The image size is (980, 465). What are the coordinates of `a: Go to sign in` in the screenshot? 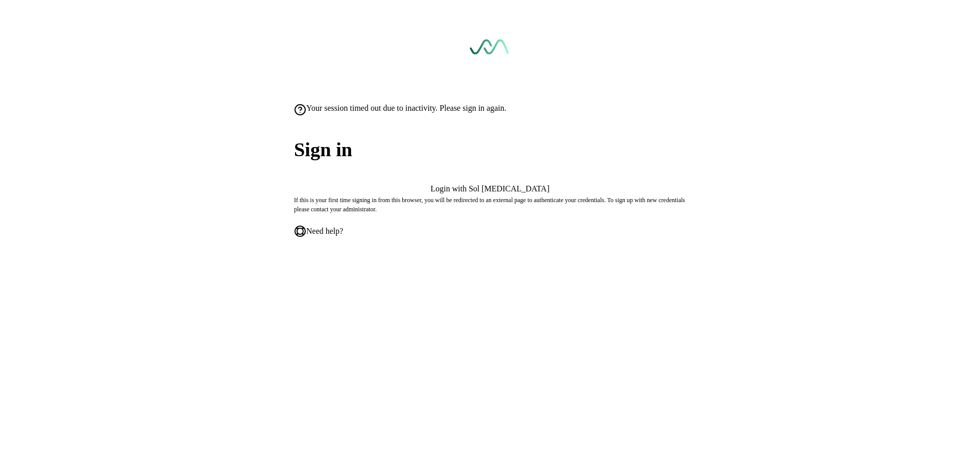 It's located at (490, 51).